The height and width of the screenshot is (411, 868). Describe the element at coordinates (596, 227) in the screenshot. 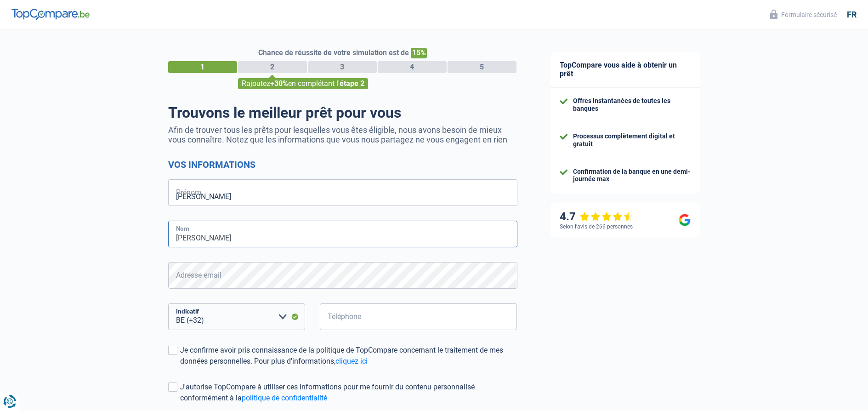

I see `div: Selon l’avis de 266 personnes` at that location.